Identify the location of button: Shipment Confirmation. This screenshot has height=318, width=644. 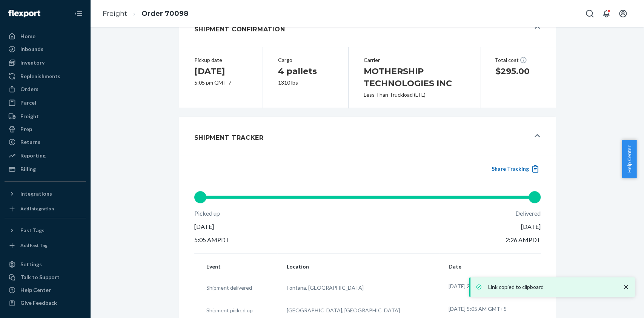
(368, 28).